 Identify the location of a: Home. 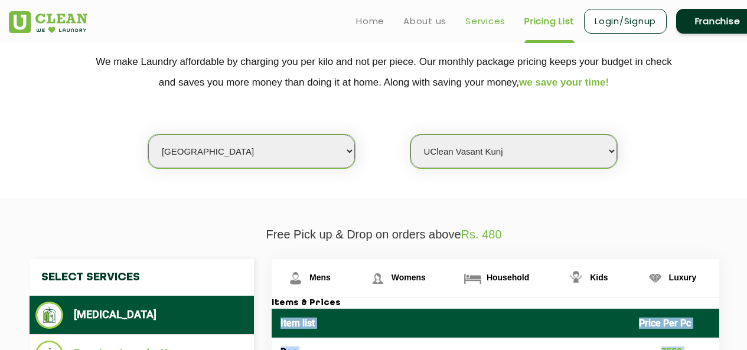
(370, 21).